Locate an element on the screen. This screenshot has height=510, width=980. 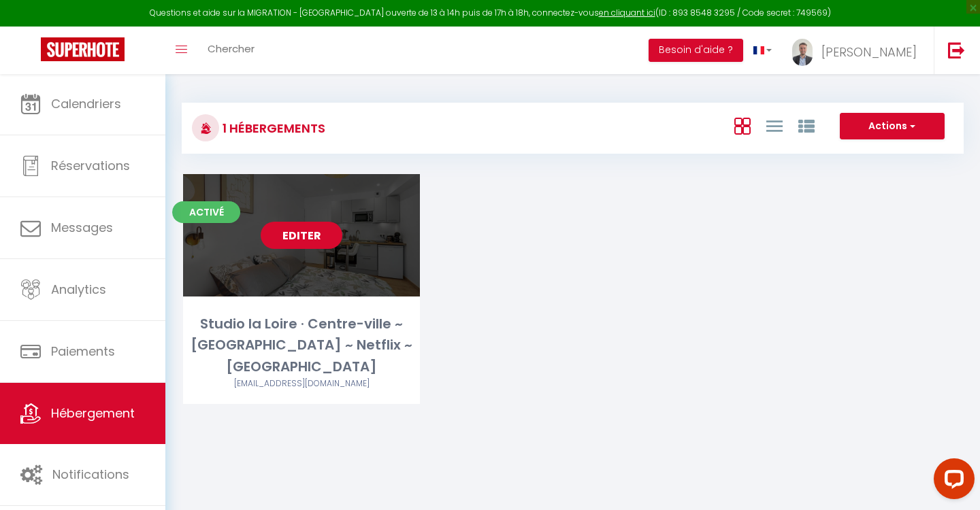
span: Analytics is located at coordinates (78, 289).